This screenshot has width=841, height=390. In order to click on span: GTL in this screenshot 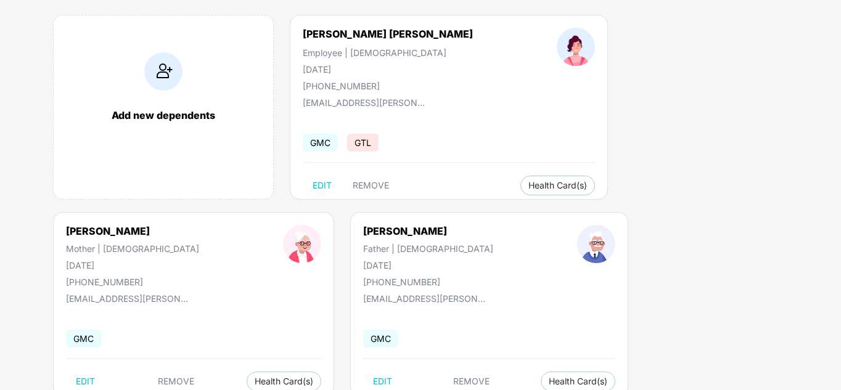, I will do `click(363, 142)`.